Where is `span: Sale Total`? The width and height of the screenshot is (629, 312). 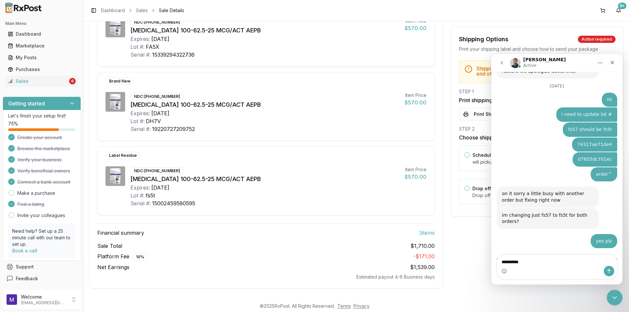
span: Sale Total is located at coordinates (110, 246).